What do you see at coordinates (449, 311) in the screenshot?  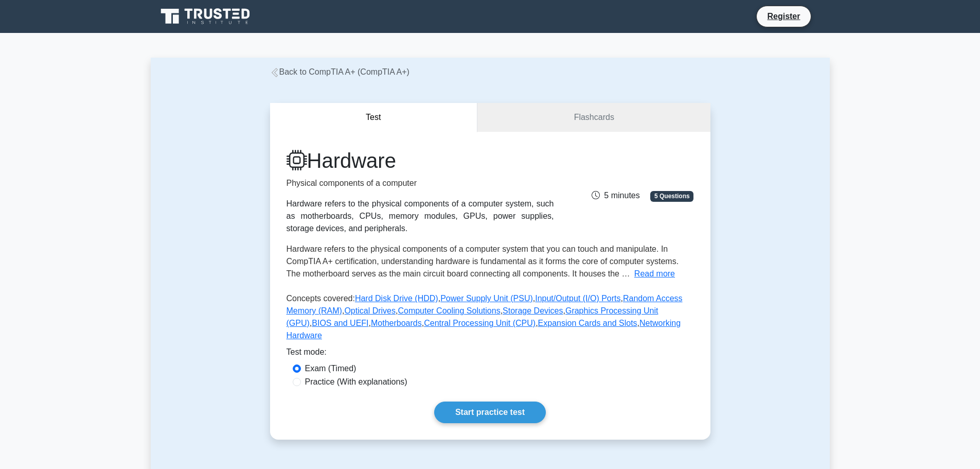 I see `a: Computer Cooling Solutions` at bounding box center [449, 311].